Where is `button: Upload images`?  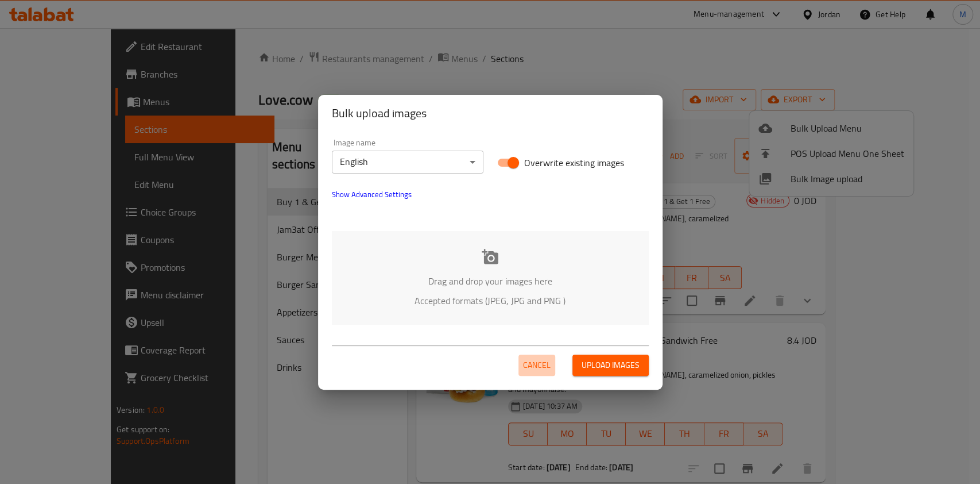
button: Upload images is located at coordinates (610, 365).